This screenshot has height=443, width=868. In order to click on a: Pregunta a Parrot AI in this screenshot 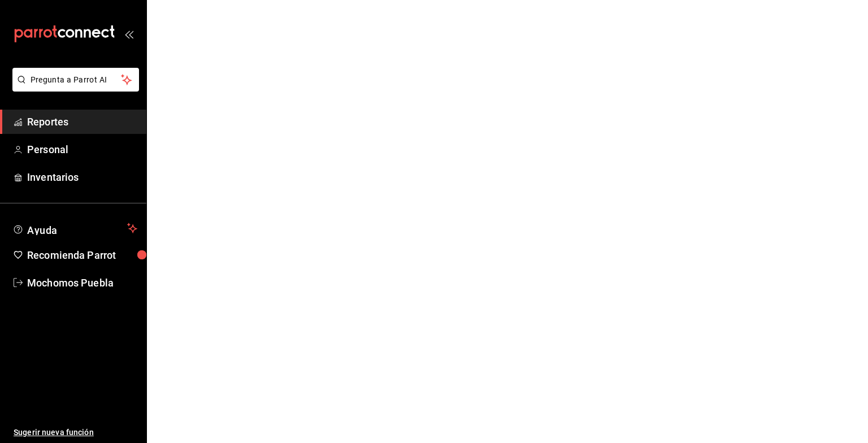, I will do `click(73, 88)`.